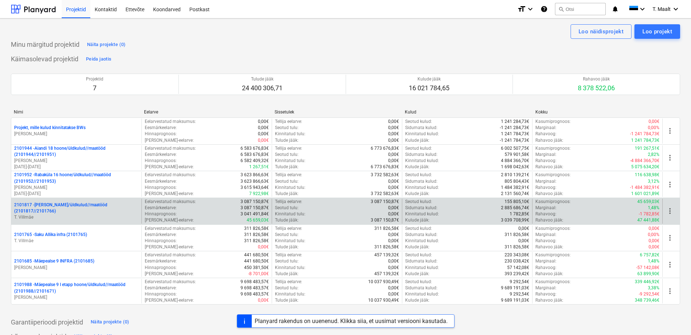 Image resolution: width=691 pixels, height=335 pixels. I want to click on p: 47 441,88€, so click(648, 220).